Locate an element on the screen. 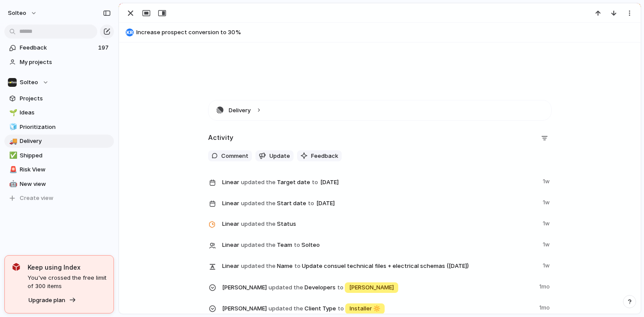 The width and height of the screenshot is (644, 317). div: 🚚Delivery is located at coordinates (59, 141).